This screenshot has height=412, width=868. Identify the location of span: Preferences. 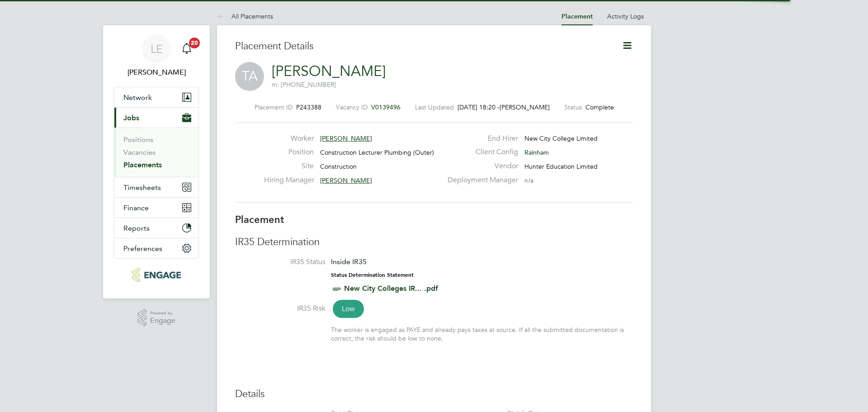
(143, 248).